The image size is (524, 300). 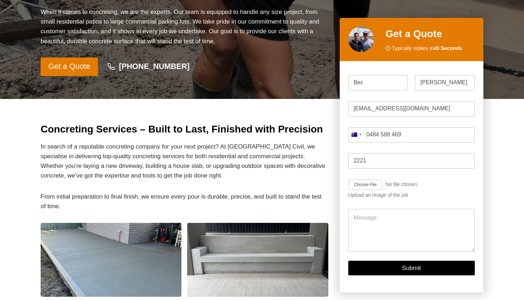 What do you see at coordinates (356, 134) in the screenshot?
I see `button: Selected country` at bounding box center [356, 134].